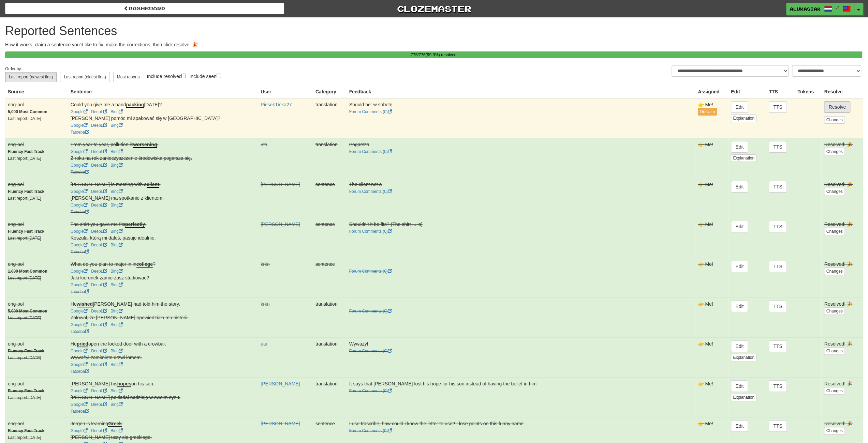 Image resolution: width=868 pixels, height=443 pixels. What do you see at coordinates (14, 69) in the screenshot?
I see `small: Order by:` at bounding box center [14, 69].